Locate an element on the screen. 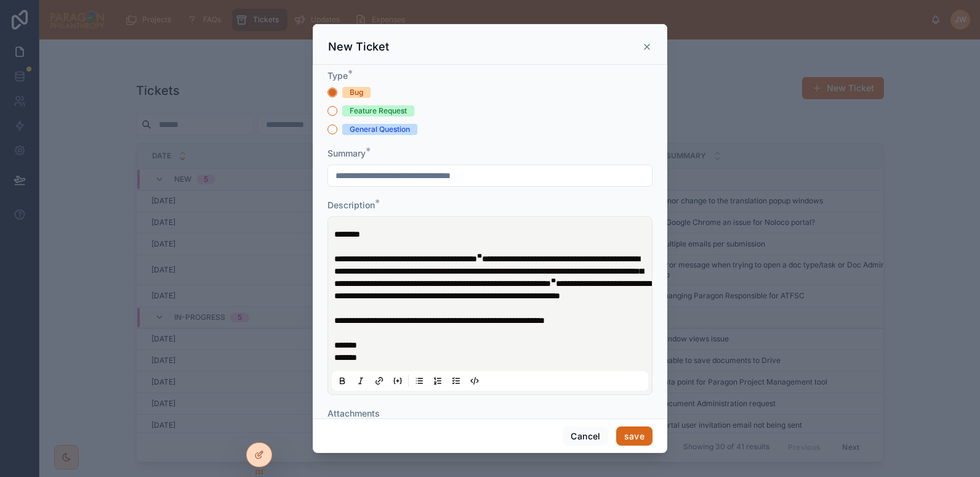 The height and width of the screenshot is (477, 980). h3: New Ticket is located at coordinates (358, 47).